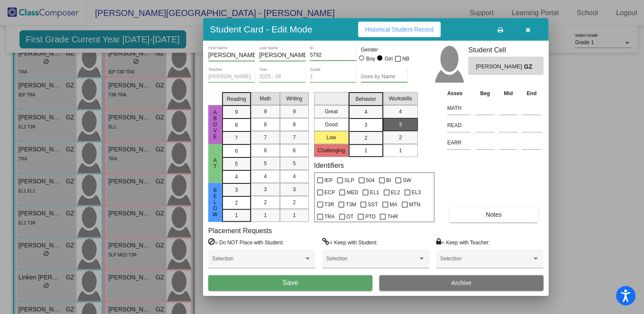  Describe the element at coordinates (215, 202) in the screenshot. I see `span: Below` at that location.